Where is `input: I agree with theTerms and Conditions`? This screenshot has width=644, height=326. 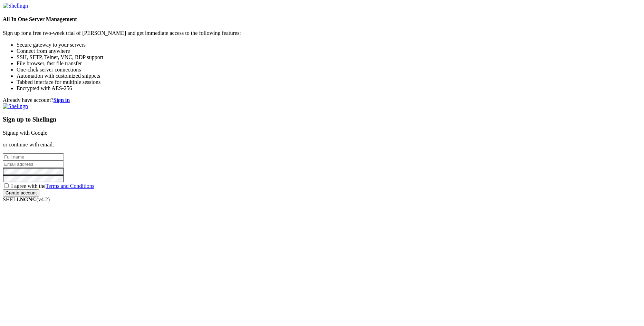 input: I agree with theTerms and Conditions is located at coordinates (6, 186).